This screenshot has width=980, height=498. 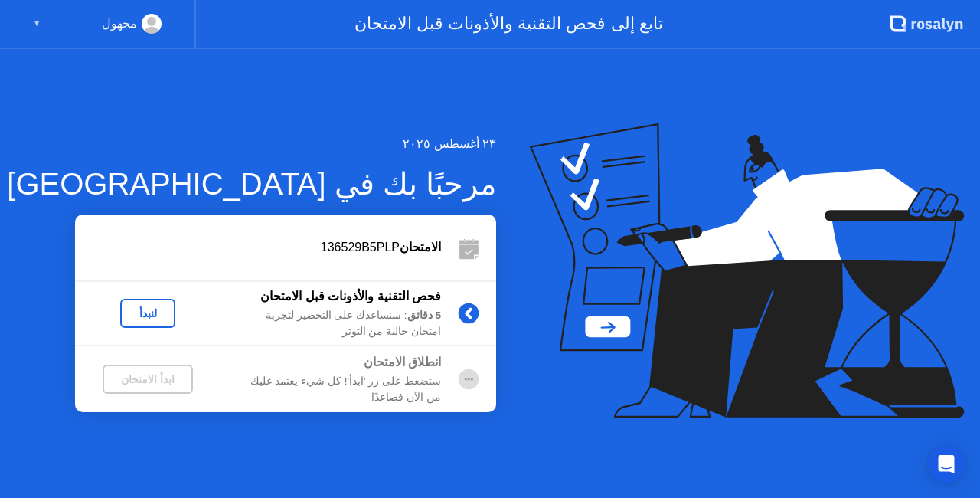 What do you see at coordinates (351, 295) in the screenshot?
I see `b: فحص التقنية والأذونات قبل الامتحان` at bounding box center [351, 295].